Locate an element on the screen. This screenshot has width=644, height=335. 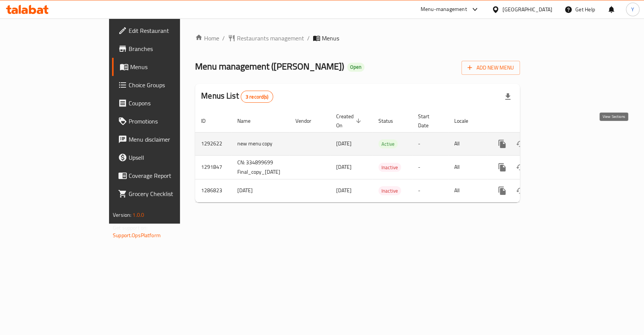
div: Export file is located at coordinates (508, 97).